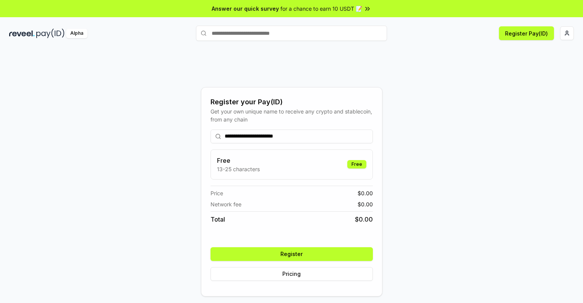  I want to click on span: Total, so click(218, 219).